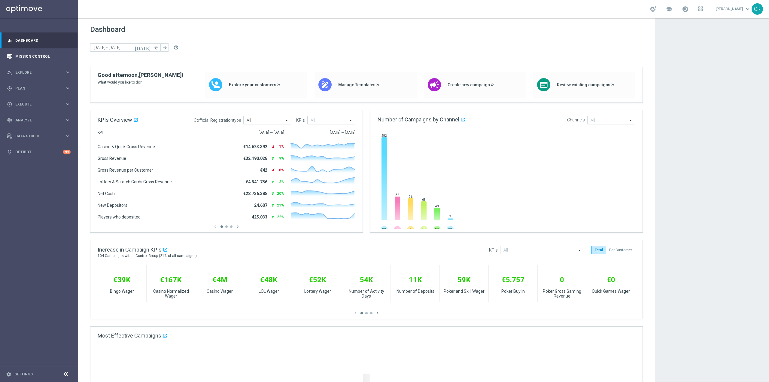 This screenshot has height=382, width=769. Describe the element at coordinates (39, 104) in the screenshot. I see `div: play_circle_outline Execute keyboard_arrow_right` at that location.